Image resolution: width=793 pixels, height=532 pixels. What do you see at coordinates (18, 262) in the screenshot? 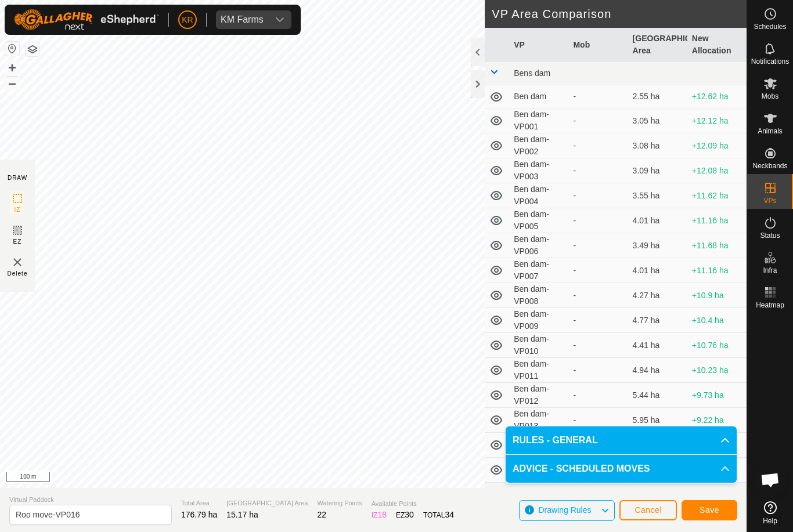
I see `img: VP` at bounding box center [18, 262].